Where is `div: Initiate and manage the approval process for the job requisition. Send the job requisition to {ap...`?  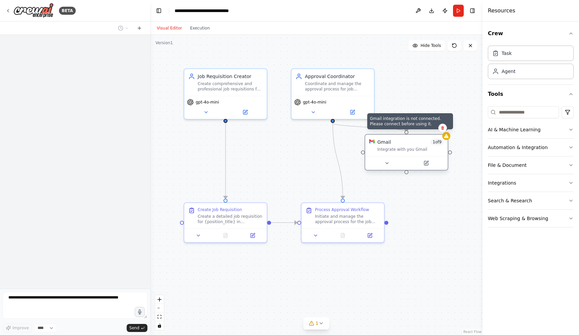
div: Initiate and manage the approval process for the job requisition. Send the job requisition to {ap... is located at coordinates (348, 219).